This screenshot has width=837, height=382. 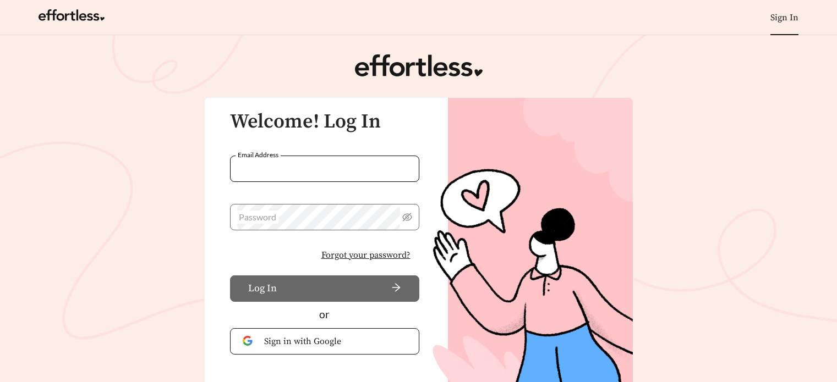 What do you see at coordinates (325, 342) in the screenshot?
I see `button: Sign in with Google` at bounding box center [325, 342].